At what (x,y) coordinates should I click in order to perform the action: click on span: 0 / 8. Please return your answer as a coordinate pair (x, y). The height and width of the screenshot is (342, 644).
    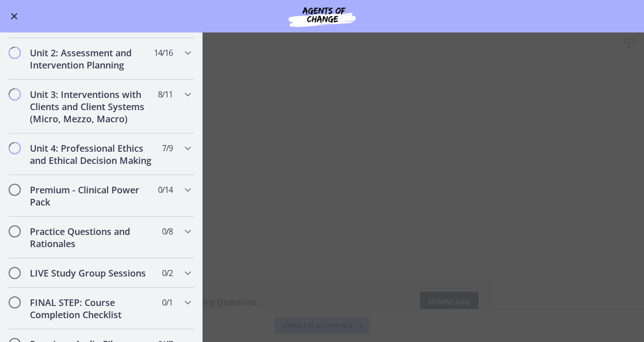
    Looking at the image, I should click on (167, 231).